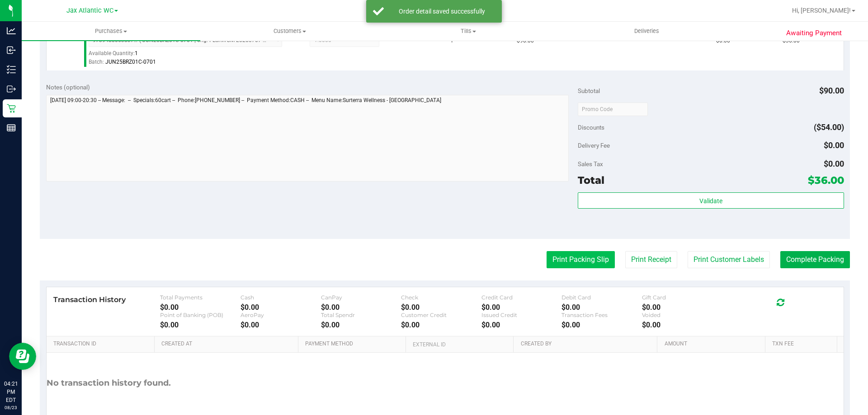 Image resolution: width=868 pixels, height=415 pixels. Describe the element at coordinates (96, 62) in the screenshot. I see `span: Batch:` at that location.